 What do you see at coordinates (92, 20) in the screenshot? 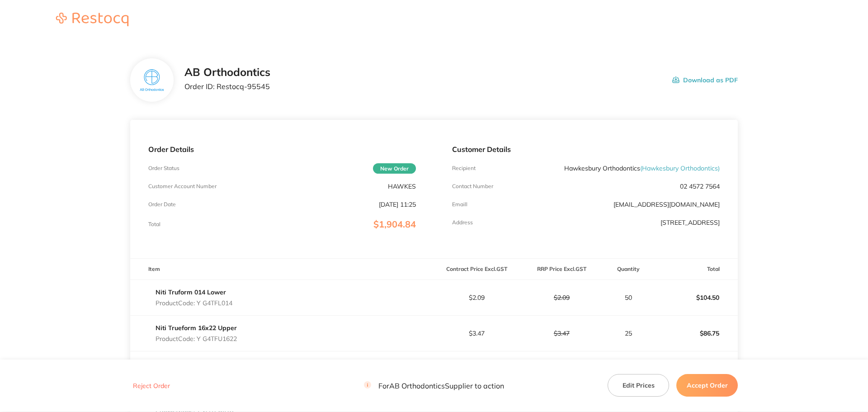
I see `a: Restocq logo` at bounding box center [92, 20].